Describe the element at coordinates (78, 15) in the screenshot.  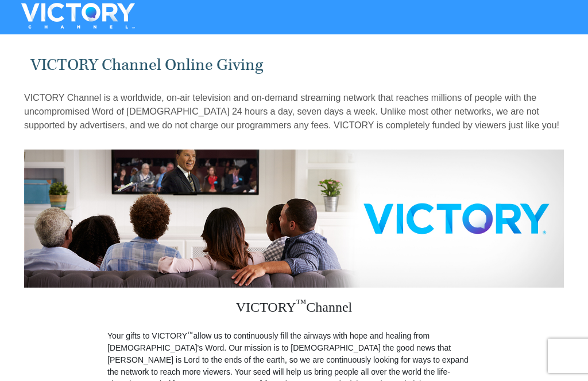
I see `img: VICTORYTHON - VICTORY Channel` at that location.